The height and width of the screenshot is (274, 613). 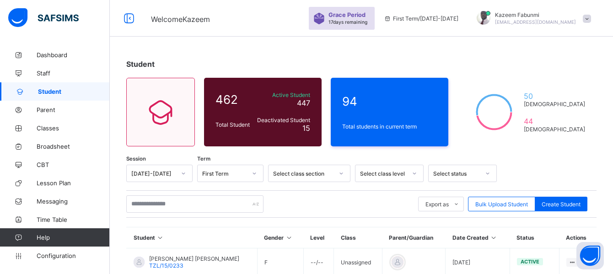 I want to click on th: Class, so click(x=358, y=238).